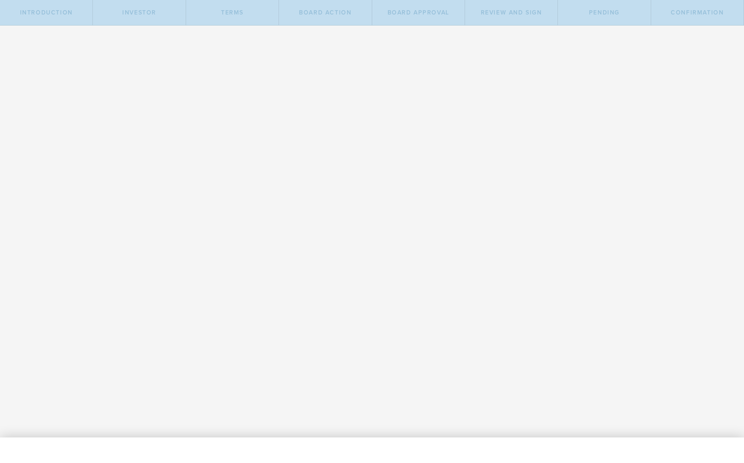 This screenshot has width=744, height=463. Describe the element at coordinates (325, 12) in the screenshot. I see `span: Board Action` at that location.